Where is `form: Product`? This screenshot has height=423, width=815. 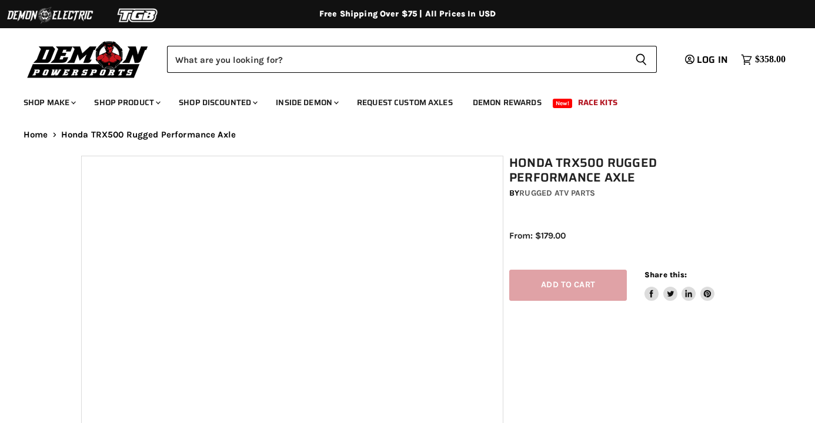 form: Product is located at coordinates (412, 59).